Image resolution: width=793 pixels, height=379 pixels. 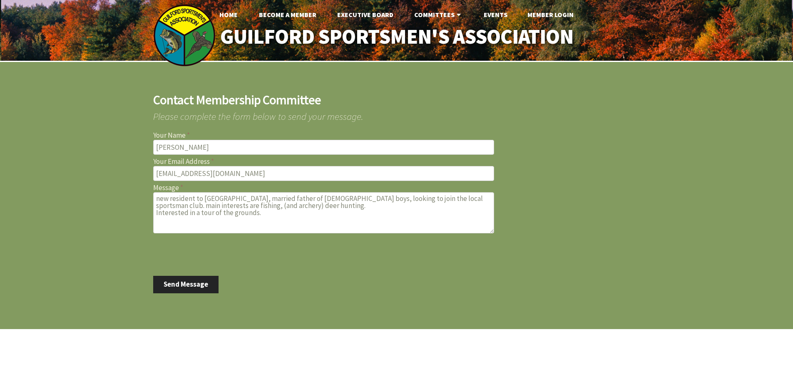 I want to click on label: Your Email Address, so click(x=397, y=161).